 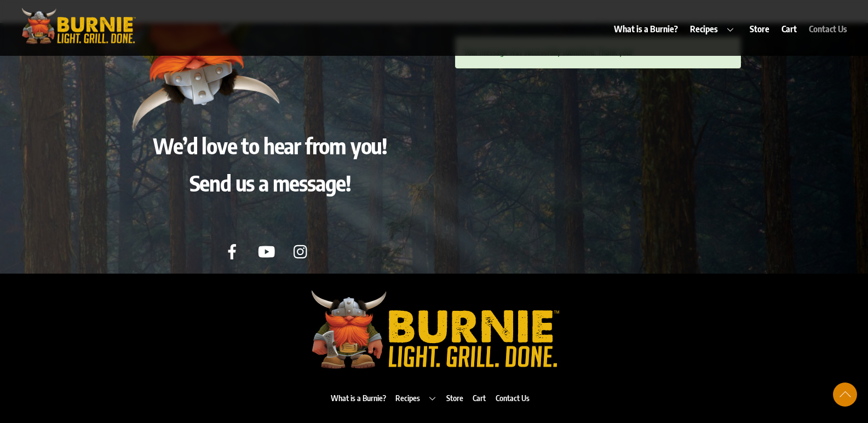 What do you see at coordinates (268, 251) in the screenshot?
I see `a: youtube` at bounding box center [268, 251].